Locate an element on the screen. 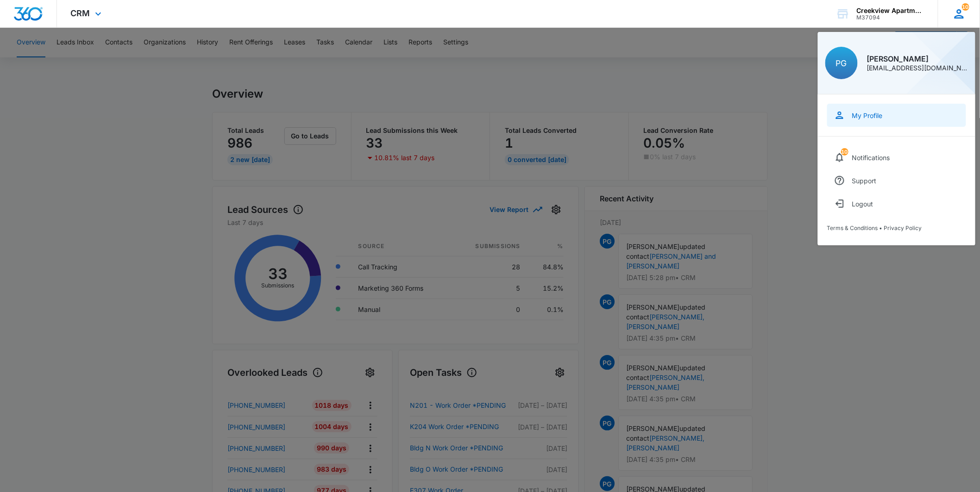  a: My Profile is located at coordinates (896, 115).